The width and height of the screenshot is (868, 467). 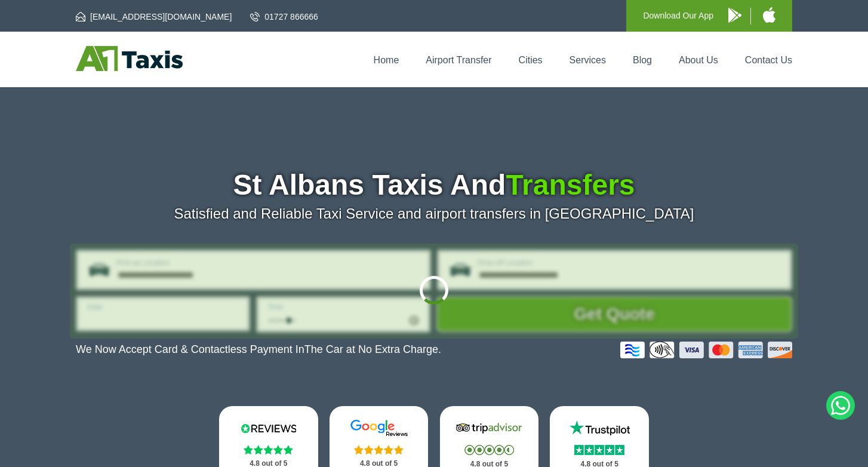 What do you see at coordinates (259, 350) in the screenshot?
I see `p: We Now Accept Card & Contactless Payment In` at bounding box center [259, 350].